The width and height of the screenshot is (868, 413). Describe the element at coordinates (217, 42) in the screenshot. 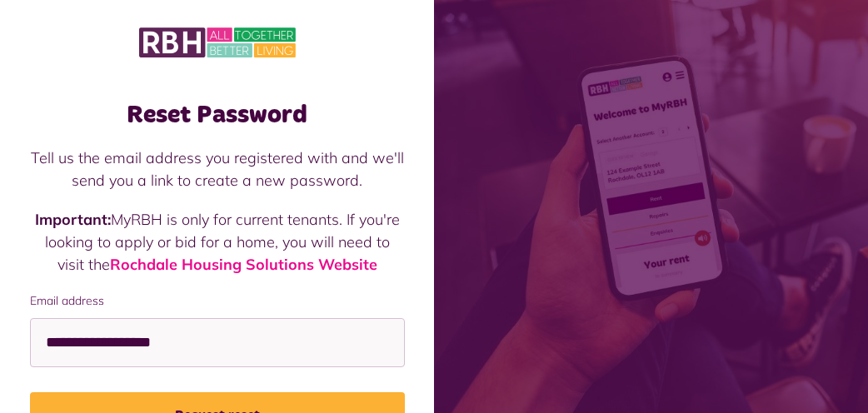

I see `img: MyRBH` at that location.